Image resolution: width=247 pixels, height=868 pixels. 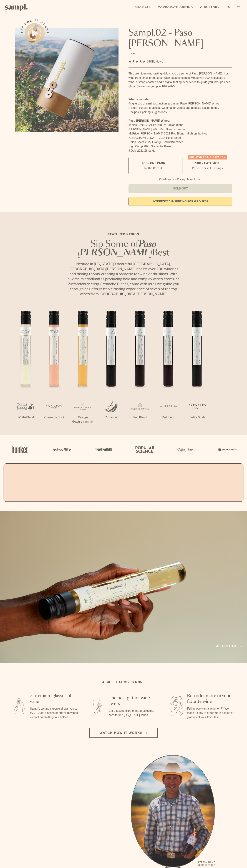 What do you see at coordinates (176, 8) in the screenshot?
I see `a: Corporate Gifting` at bounding box center [176, 8].